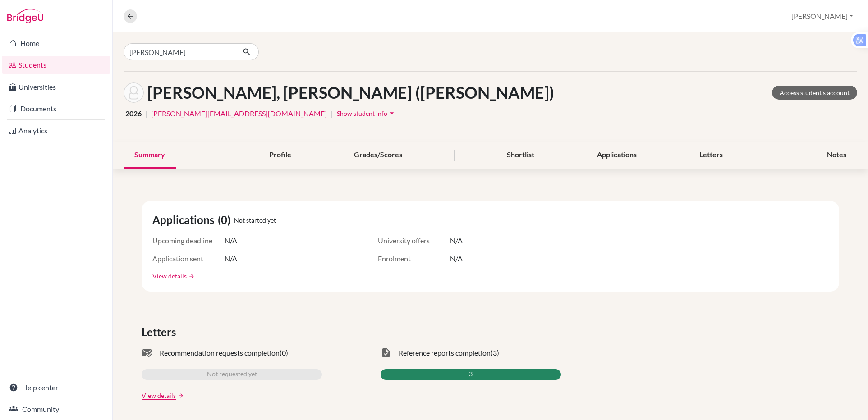 The width and height of the screenshot is (868, 420). What do you see at coordinates (56, 65) in the screenshot?
I see `a: Students` at bounding box center [56, 65].